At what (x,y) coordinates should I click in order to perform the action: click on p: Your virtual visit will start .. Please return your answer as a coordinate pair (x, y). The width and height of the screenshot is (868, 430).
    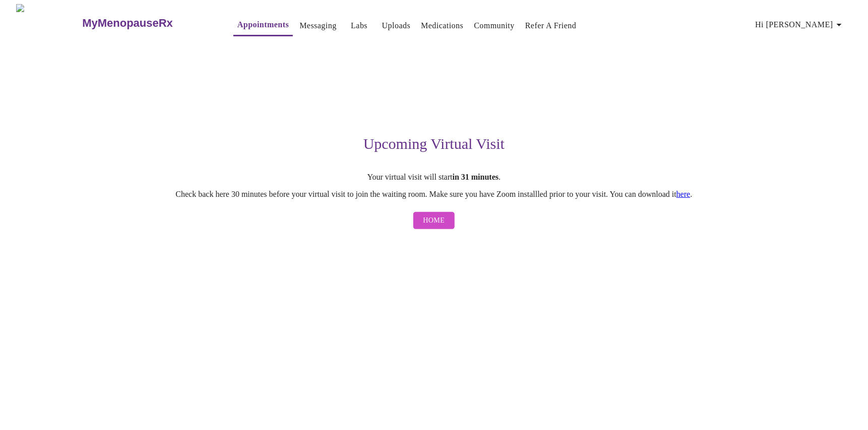
    Looking at the image, I should click on (434, 177).